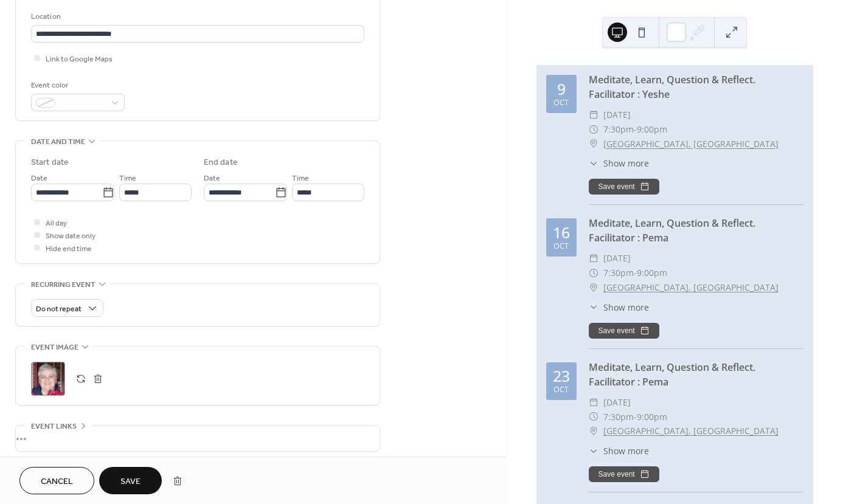  Describe the element at coordinates (69, 248) in the screenshot. I see `span: Hide end time` at that location.